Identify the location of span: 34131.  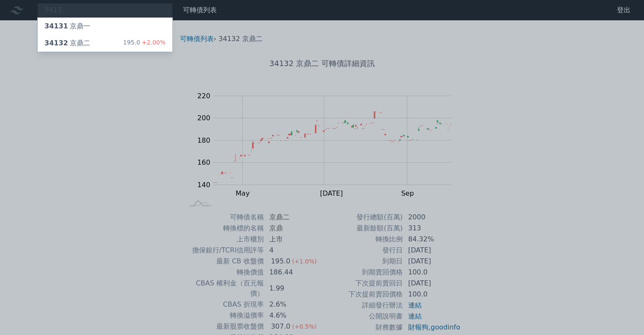
(57, 26).